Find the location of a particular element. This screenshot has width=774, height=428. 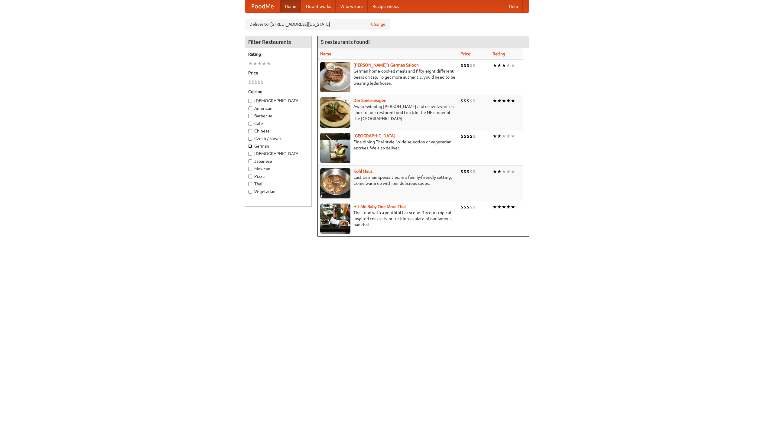

a: Help is located at coordinates (514, 6).